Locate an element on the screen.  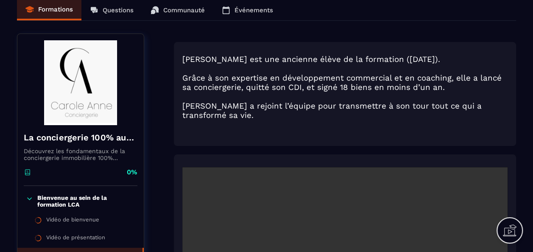
h3: Grâce à son expertise en développement commercial et en coaching, elle a lancé sa conciergerie, q... is located at coordinates (345, 83).